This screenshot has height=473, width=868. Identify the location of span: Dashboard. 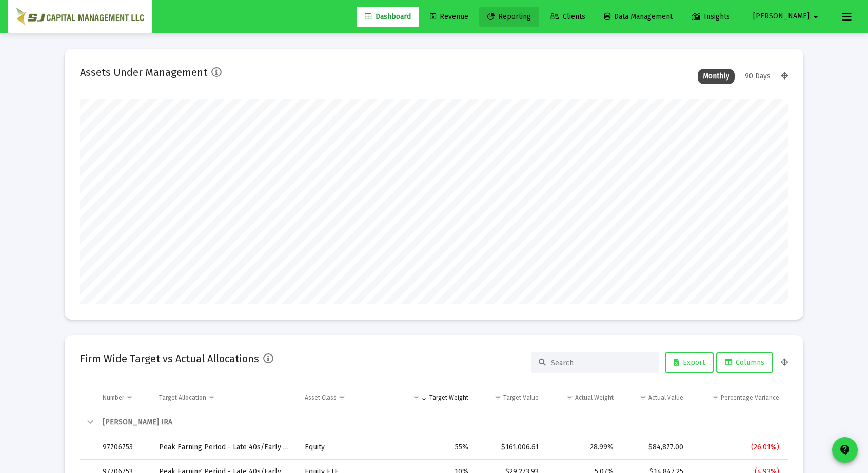
(388, 17).